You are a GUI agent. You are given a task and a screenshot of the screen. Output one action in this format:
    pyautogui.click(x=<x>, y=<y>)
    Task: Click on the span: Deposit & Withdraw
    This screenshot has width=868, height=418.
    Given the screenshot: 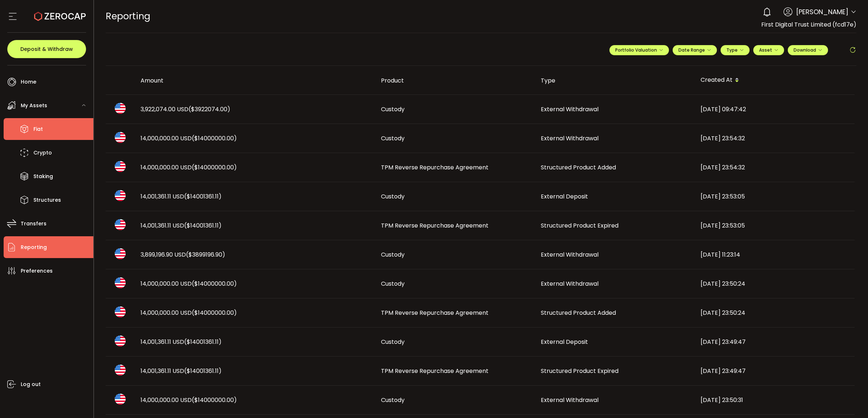 What is the action you would take?
    pyautogui.click(x=47, y=49)
    